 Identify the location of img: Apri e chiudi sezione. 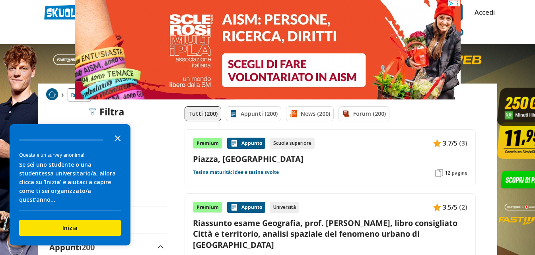
(161, 247).